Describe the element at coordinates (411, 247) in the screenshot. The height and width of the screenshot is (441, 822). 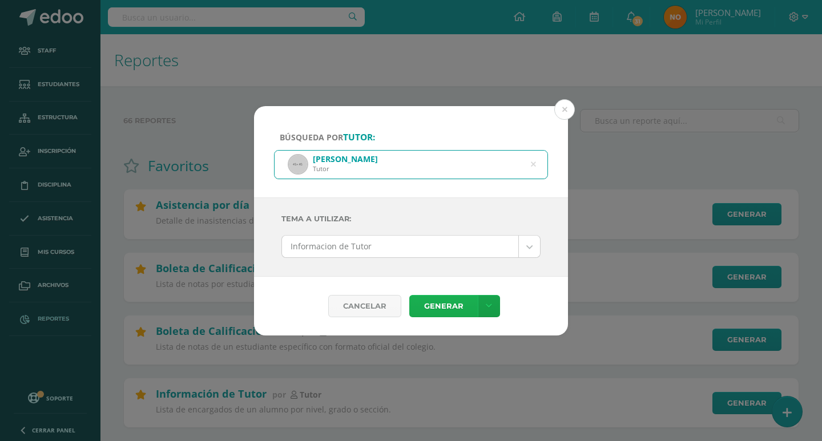
I see `a: Informacion de Tutor` at that location.